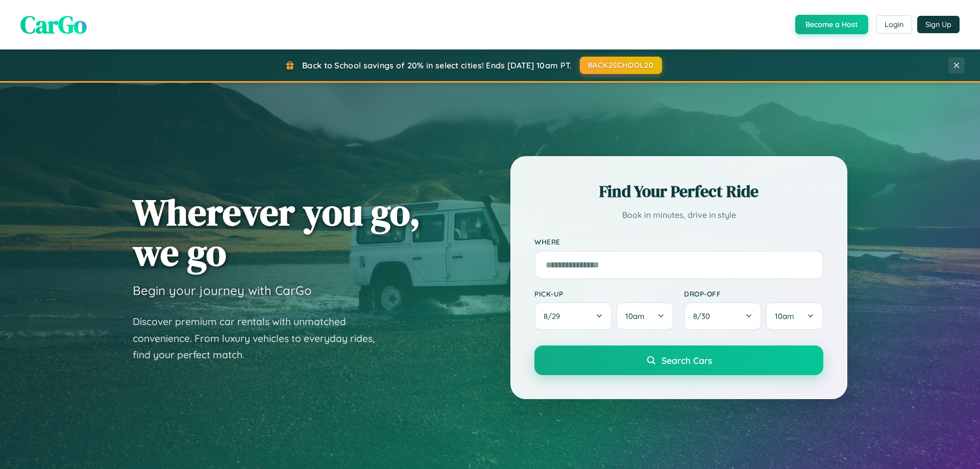  What do you see at coordinates (894, 25) in the screenshot?
I see `button: Login` at bounding box center [894, 25].